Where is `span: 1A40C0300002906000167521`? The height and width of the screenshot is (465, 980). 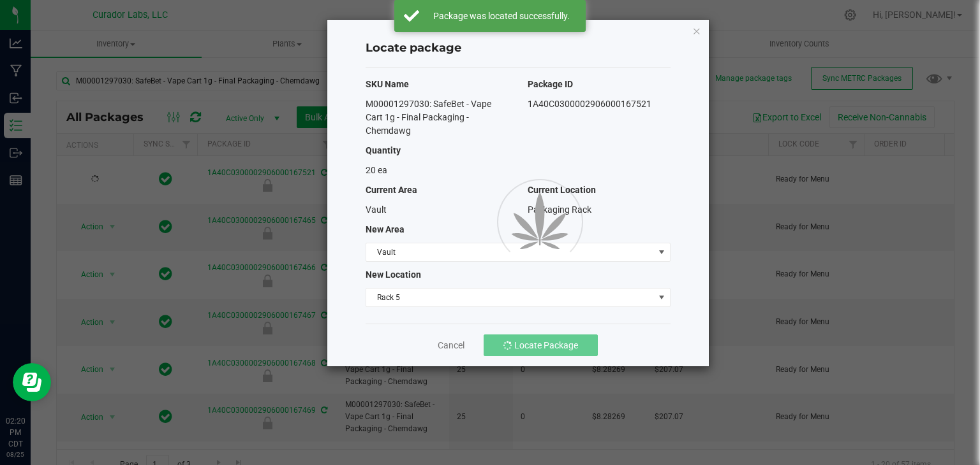 span: 1A40C0300002906000167521 is located at coordinates (589, 104).